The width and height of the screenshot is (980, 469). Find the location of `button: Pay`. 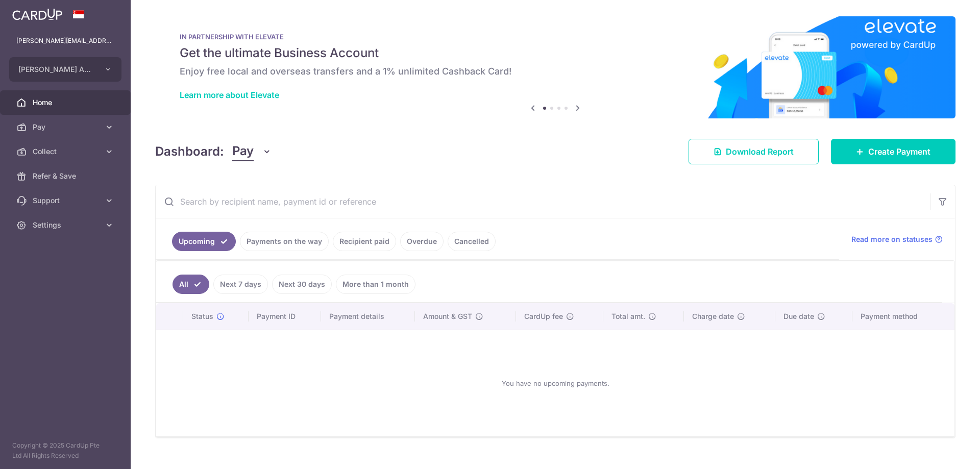

button: Pay is located at coordinates (251, 152).